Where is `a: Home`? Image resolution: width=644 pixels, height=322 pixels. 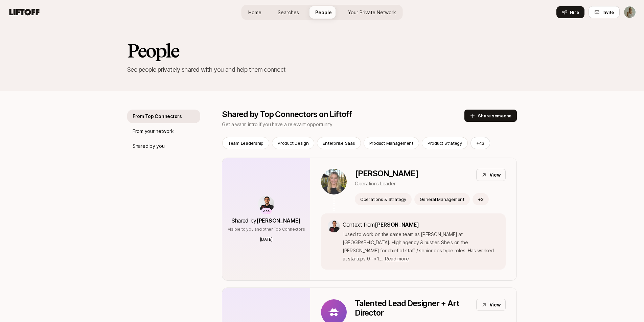
a: Home is located at coordinates (255, 12).